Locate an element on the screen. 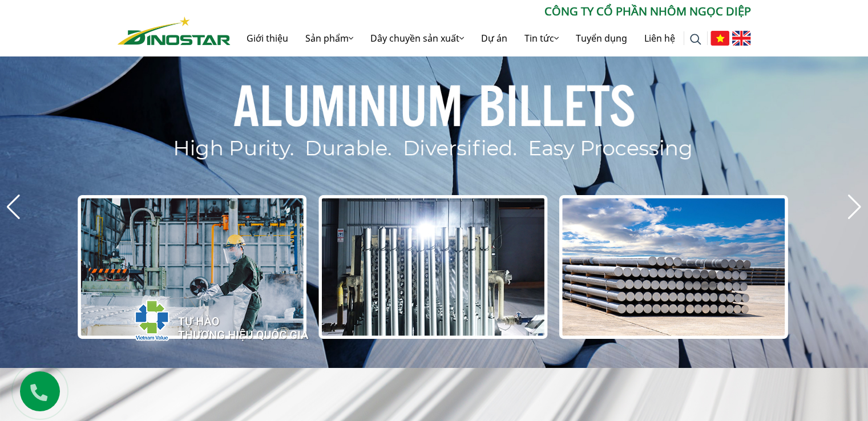 The image size is (868, 421). a: Tin tức is located at coordinates (542, 38).